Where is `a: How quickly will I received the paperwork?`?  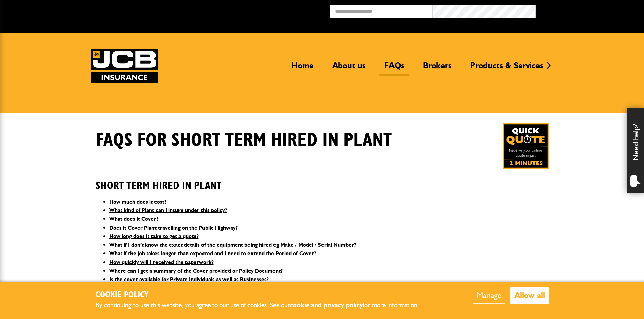 a: How quickly will I received the paperwork? is located at coordinates (161, 262).